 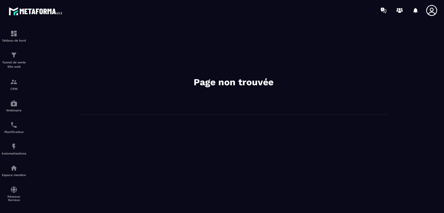 I want to click on p: Tableau de bord, so click(x=14, y=40).